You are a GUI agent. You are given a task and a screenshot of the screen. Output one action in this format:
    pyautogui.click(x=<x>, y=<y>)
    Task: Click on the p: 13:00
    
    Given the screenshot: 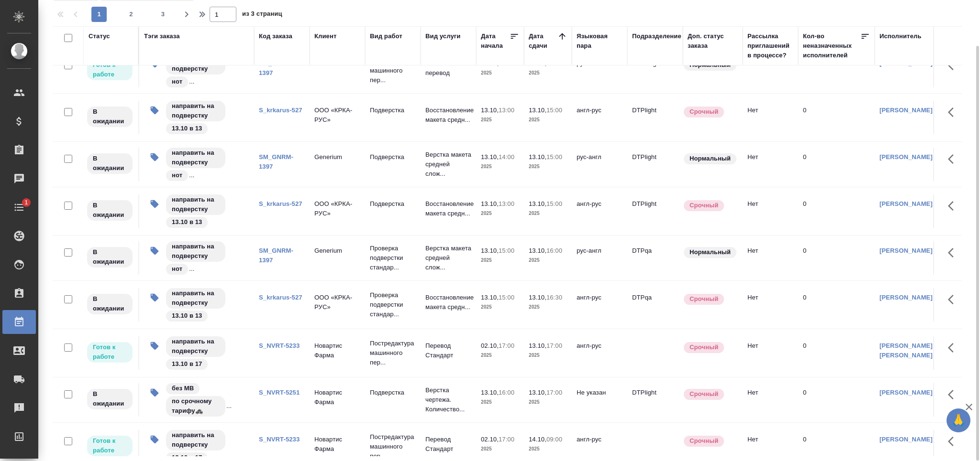 What is the action you would take?
    pyautogui.click(x=506, y=204)
    